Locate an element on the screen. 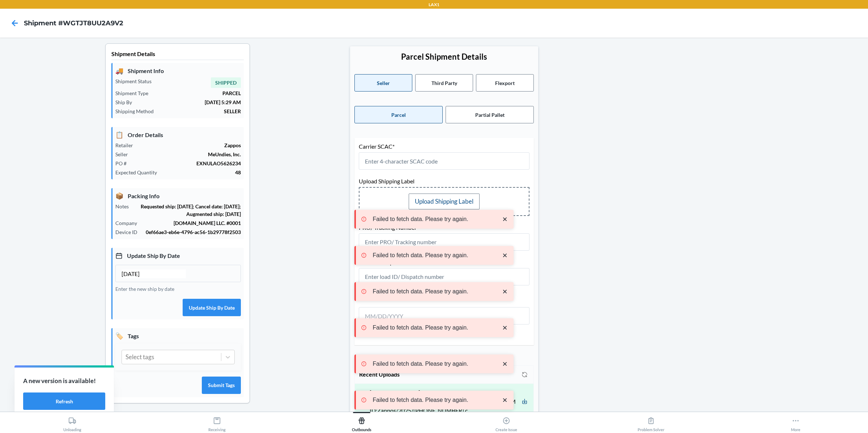  p: Parcel Shipment Details is located at coordinates (444, 56).